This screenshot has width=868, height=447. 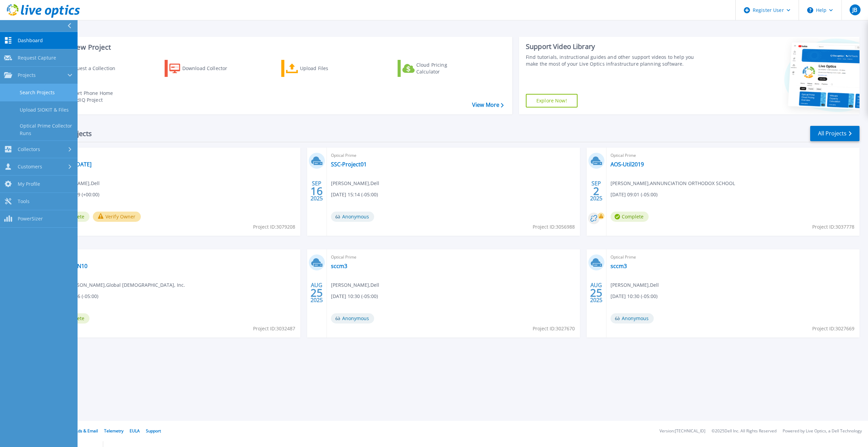 I want to click on a: Upload Files, so click(x=319, y=69).